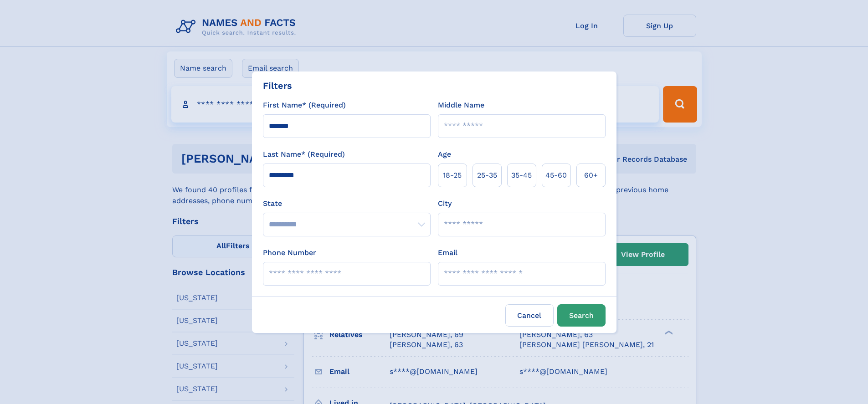 The height and width of the screenshot is (404, 868). What do you see at coordinates (444, 154) in the screenshot?
I see `label: Age` at bounding box center [444, 154].